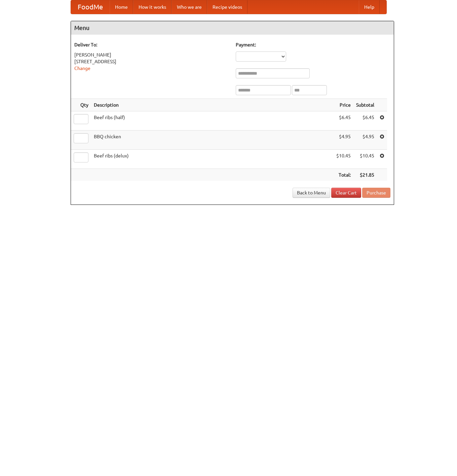 The width and height of the screenshot is (457, 476). Describe the element at coordinates (212, 159) in the screenshot. I see `td: Beef ribs (delux)` at that location.